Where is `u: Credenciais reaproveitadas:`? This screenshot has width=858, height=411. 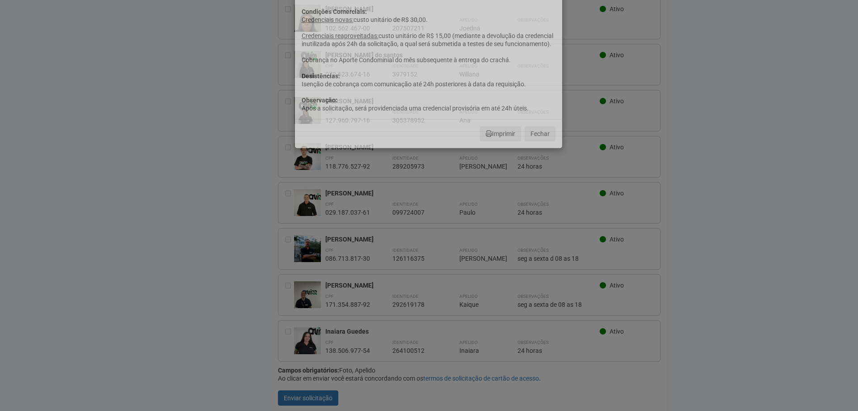 u: Credenciais reaproveitadas: is located at coordinates (340, 36).